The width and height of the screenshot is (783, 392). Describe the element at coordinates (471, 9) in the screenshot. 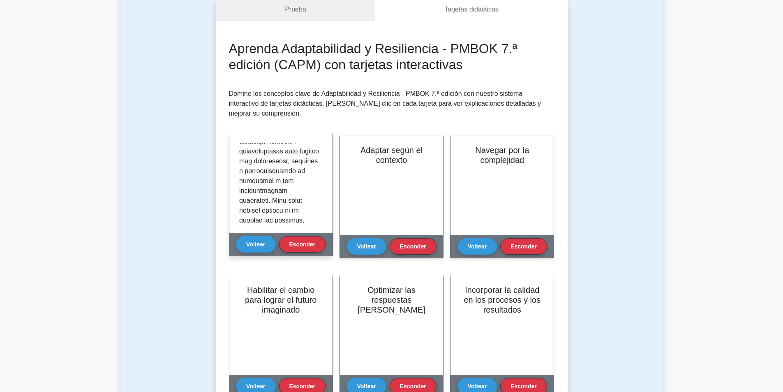

I see `font: Tarjetas didácticas` at that location.